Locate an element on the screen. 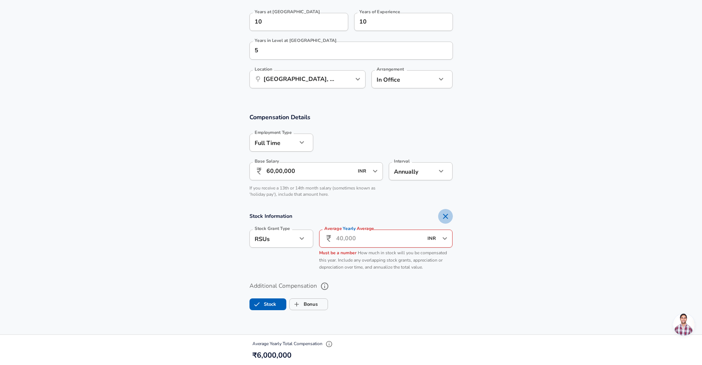  span: Stock is located at coordinates (257, 305).